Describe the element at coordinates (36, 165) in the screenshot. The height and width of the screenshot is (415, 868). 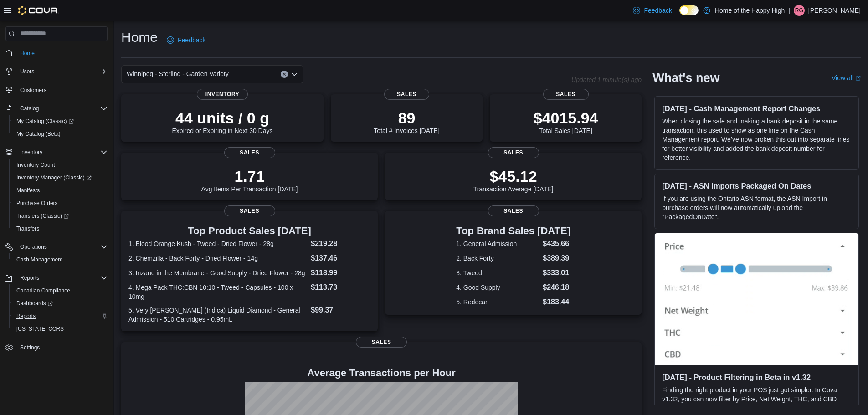
I see `a: Inventory Count` at that location.